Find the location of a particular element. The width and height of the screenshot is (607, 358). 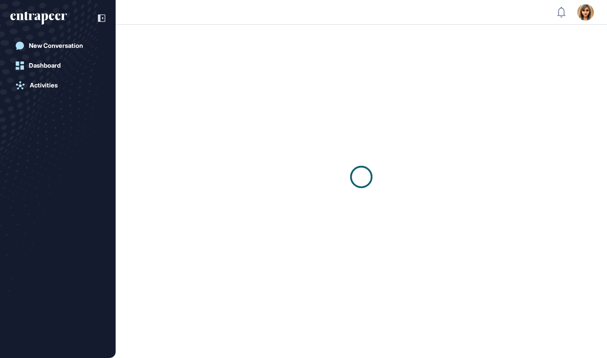

div: New Conversation is located at coordinates (56, 46).